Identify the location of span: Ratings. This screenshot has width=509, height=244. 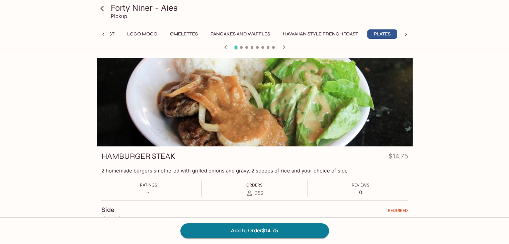
(149, 185).